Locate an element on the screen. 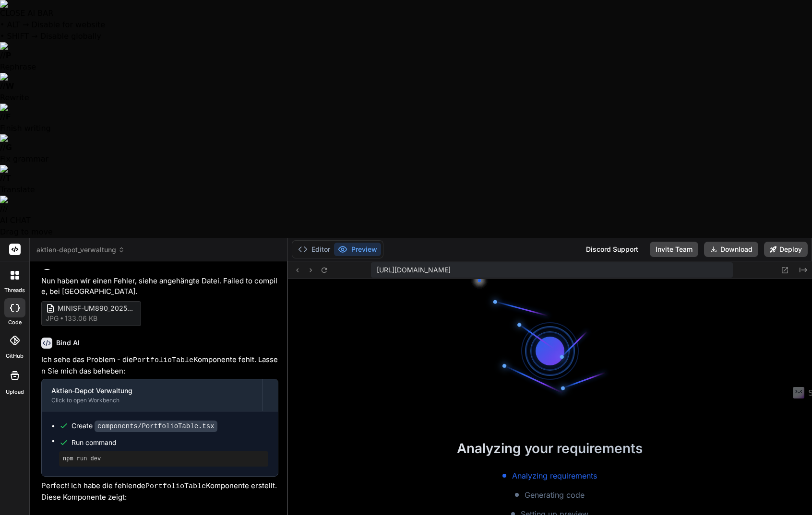 The height and width of the screenshot is (515, 812). div: Click to open Workbench is located at coordinates (152, 400).